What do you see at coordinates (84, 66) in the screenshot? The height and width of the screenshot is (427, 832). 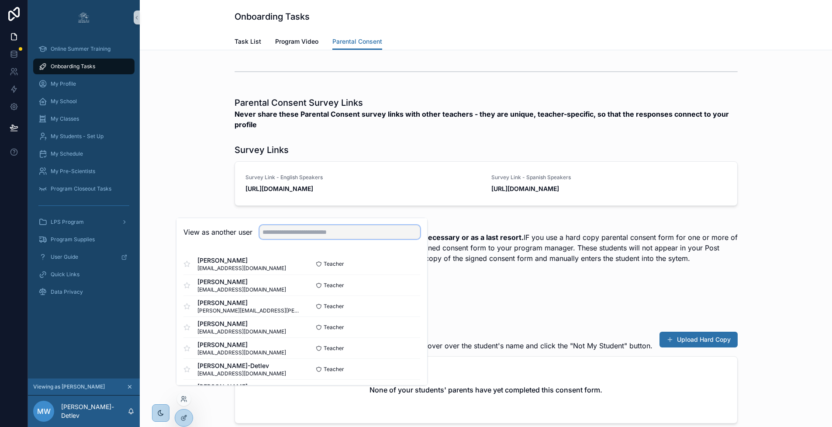 I see `a: Onboarding Tasks` at bounding box center [84, 66].